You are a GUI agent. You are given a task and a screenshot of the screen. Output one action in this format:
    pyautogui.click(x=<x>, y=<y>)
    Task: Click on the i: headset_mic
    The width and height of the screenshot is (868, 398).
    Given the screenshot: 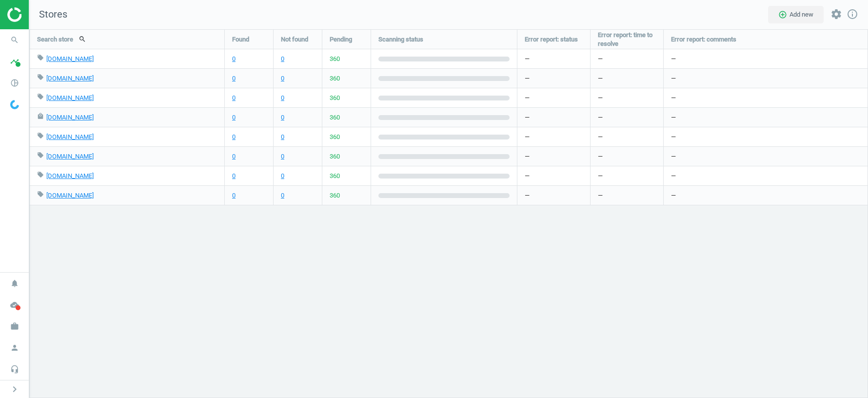 What is the action you would take?
    pyautogui.click(x=15, y=369)
    